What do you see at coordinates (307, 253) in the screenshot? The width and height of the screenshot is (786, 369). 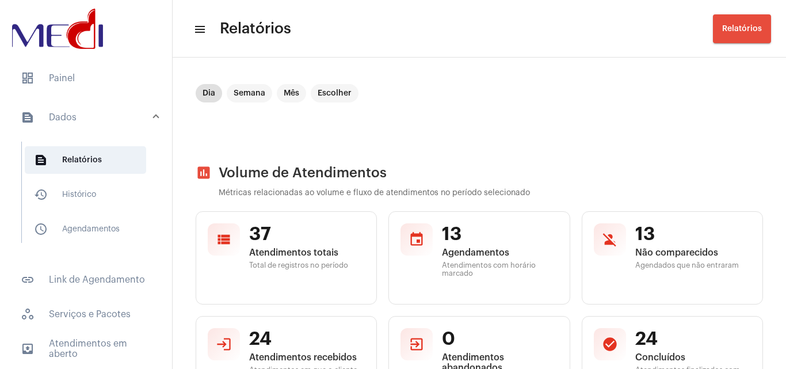 I see `span: Atendimentos totais` at bounding box center [307, 253].